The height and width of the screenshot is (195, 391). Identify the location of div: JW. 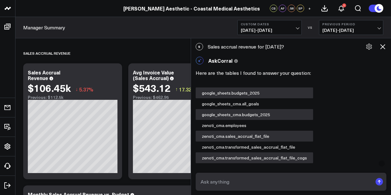
(292, 8).